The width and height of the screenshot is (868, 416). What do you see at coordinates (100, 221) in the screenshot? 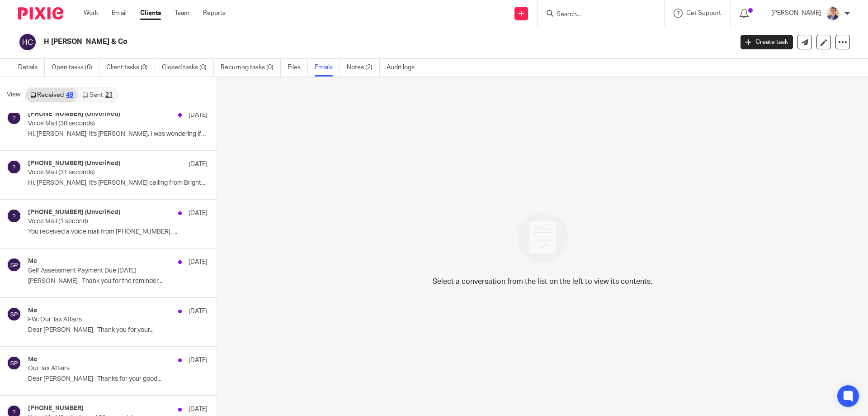
I see `p: Voice Mail (1 second)` at bounding box center [100, 221].